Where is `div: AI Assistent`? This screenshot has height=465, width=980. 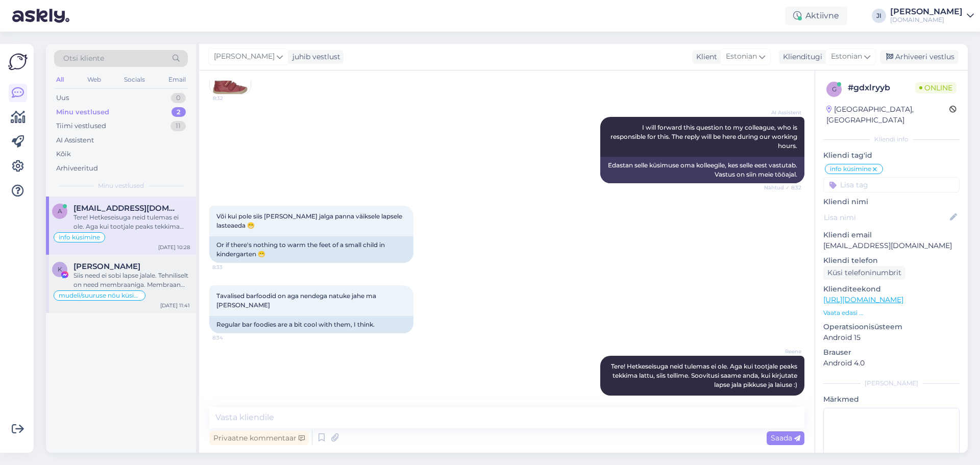
div: AI Assistent is located at coordinates (75, 140).